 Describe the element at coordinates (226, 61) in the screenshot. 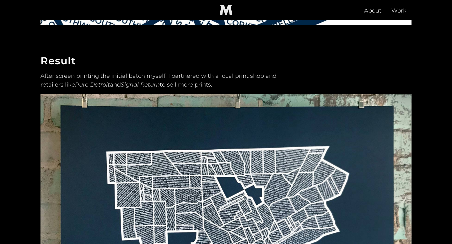

I see `h2: Result` at that location.